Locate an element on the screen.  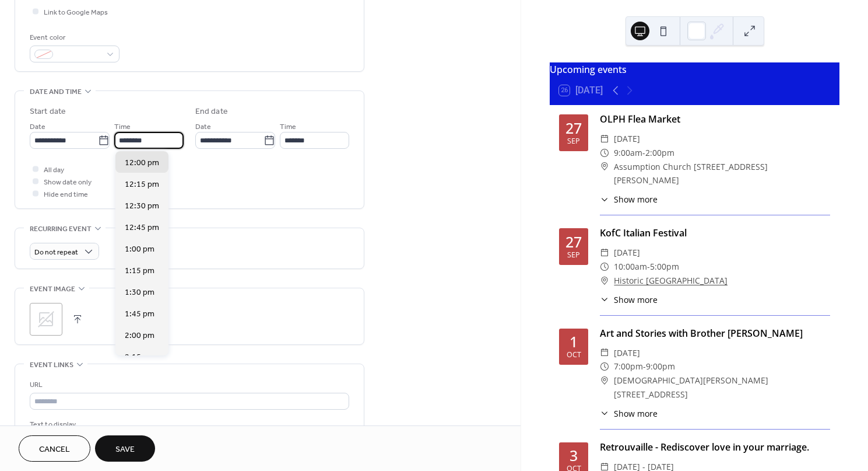
span: 12:00 pm is located at coordinates (142, 162).